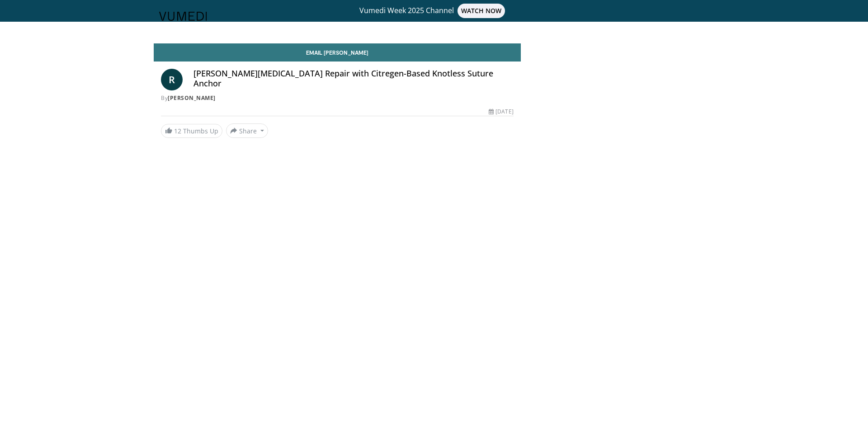  What do you see at coordinates (247, 131) in the screenshot?
I see `button: Share` at bounding box center [247, 131].